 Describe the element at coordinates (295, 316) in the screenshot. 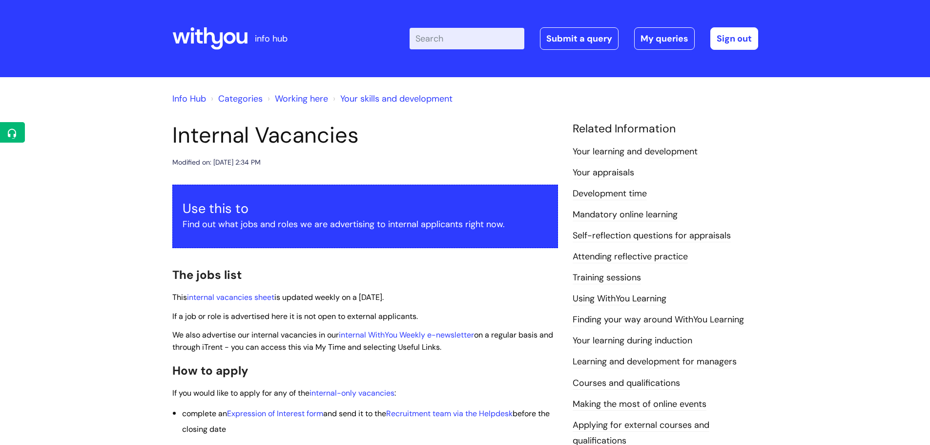

I see `span: If a job or role is advertised here it is not open to external applicants.` at that location.